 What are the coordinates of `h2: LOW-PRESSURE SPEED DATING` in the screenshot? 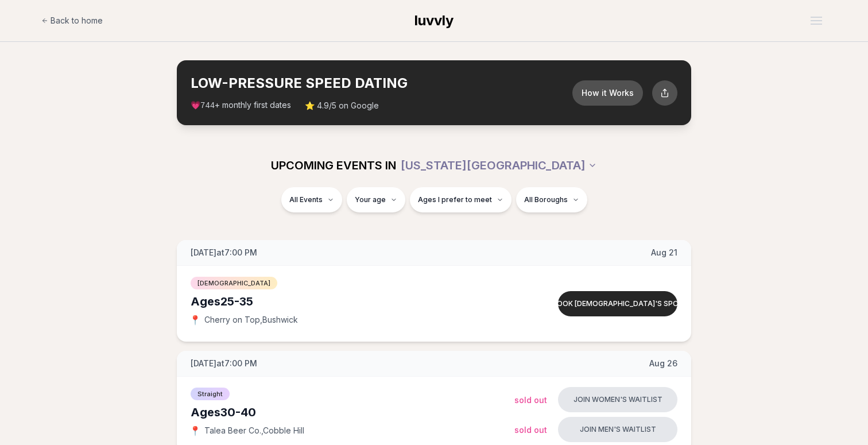 It's located at (381, 83).